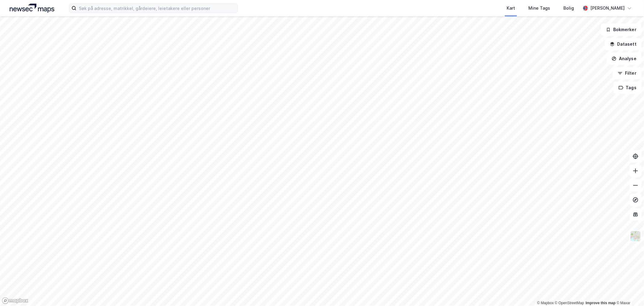 The width and height of the screenshot is (644, 306). What do you see at coordinates (539, 8) in the screenshot?
I see `div: Mine Tags` at bounding box center [539, 8].